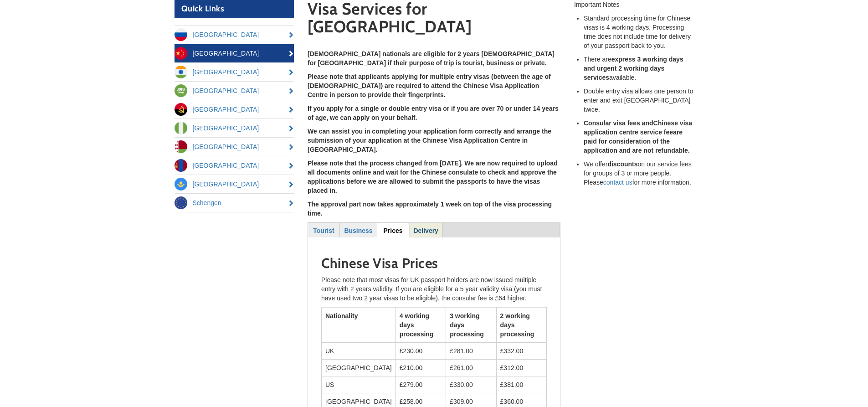 Image resolution: width=868 pixels, height=407 pixels. What do you see at coordinates (434, 289) in the screenshot?
I see `p: Please note that most visas for UK passport holders are now issued multiple entry with 2 years va...` at bounding box center [434, 289].